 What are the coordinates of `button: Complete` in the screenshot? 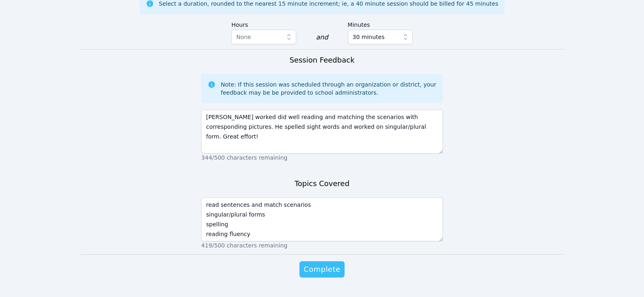 It's located at (322, 269).